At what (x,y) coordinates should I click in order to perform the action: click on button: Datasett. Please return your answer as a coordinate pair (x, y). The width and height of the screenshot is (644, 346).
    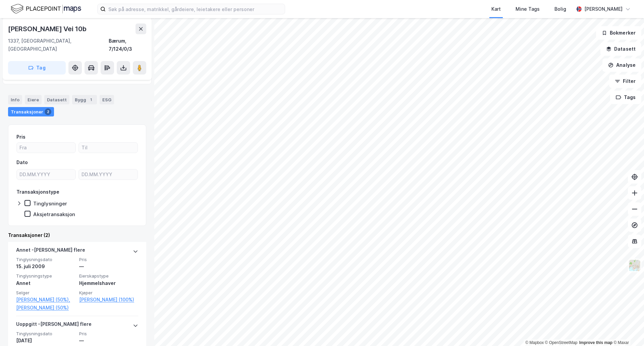
    Looking at the image, I should click on (621, 49).